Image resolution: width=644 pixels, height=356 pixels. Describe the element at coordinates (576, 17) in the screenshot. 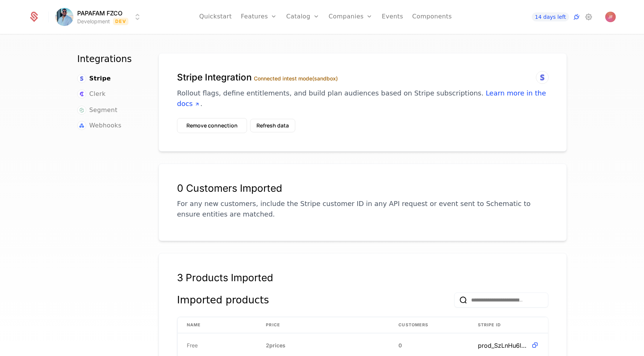

I see `a: Integrations` at that location.